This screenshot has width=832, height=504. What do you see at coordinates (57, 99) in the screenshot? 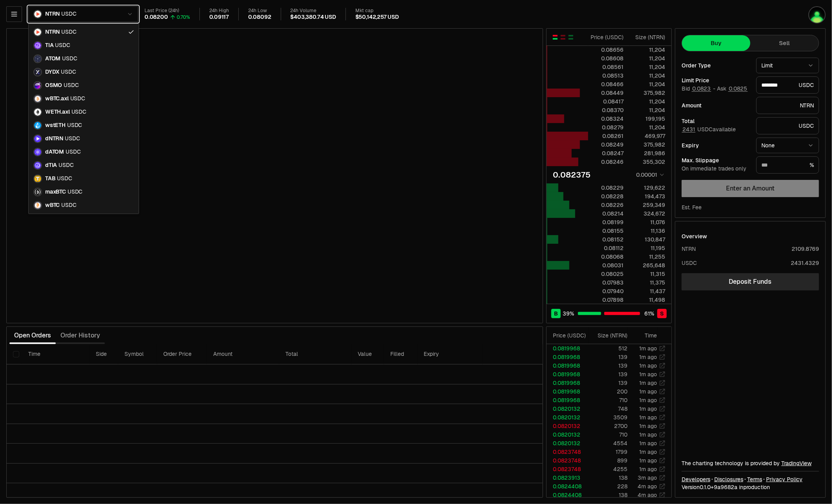
I see `span: wBTC.axl` at bounding box center [57, 99].